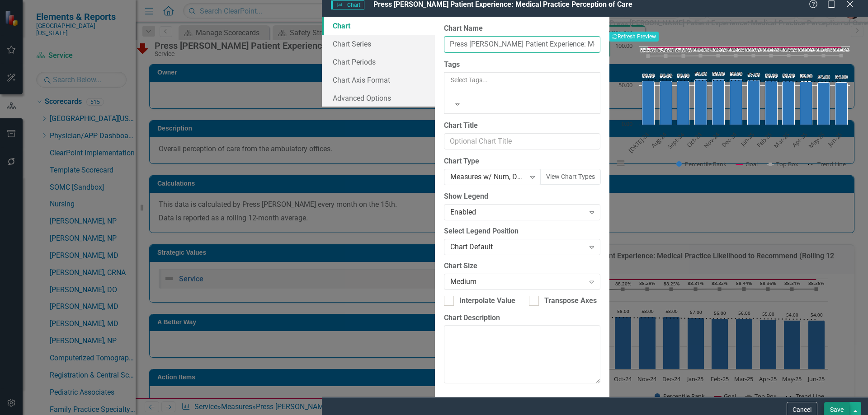 This screenshot has width=868, height=415. What do you see at coordinates (379, 44) in the screenshot?
I see `a: Chart Series` at bounding box center [379, 44].